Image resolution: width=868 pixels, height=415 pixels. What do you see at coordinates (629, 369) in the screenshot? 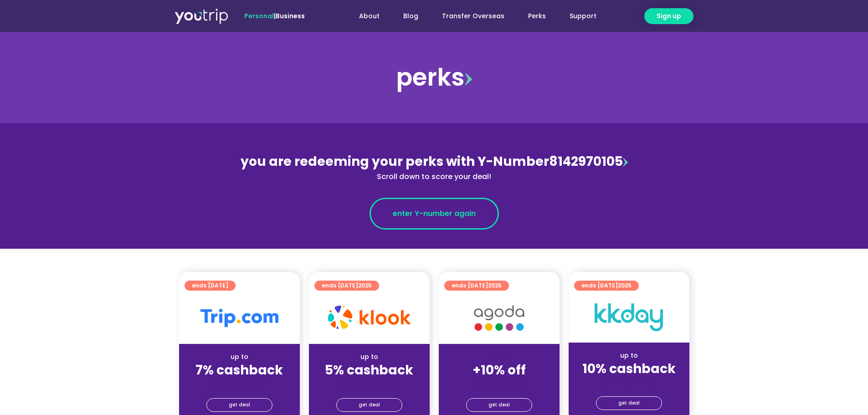
I see `strong: 10% cashback` at bounding box center [629, 369].